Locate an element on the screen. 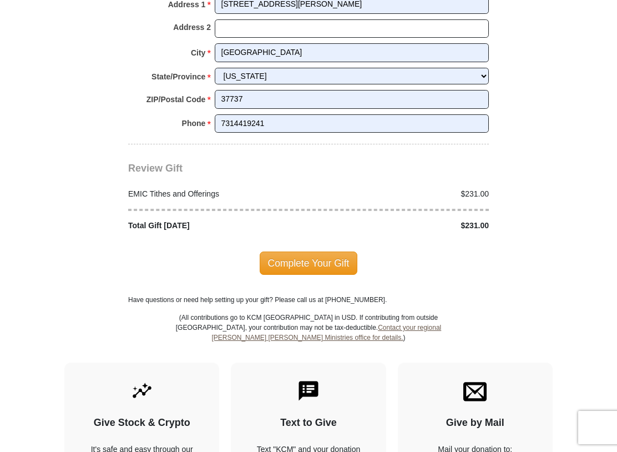 The image size is (617, 452). h4: Text to Give is located at coordinates (308, 423).